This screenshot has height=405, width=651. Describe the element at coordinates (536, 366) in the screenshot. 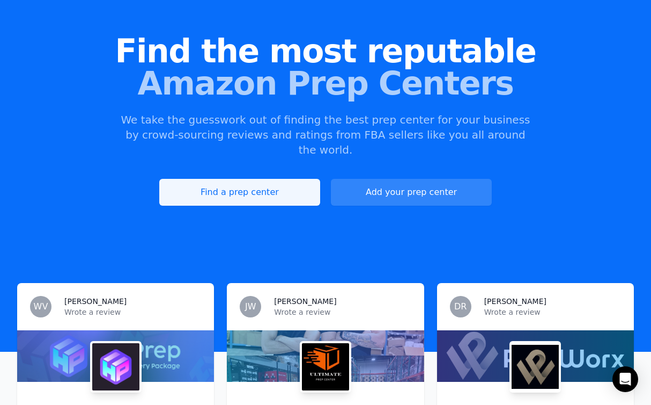

I see `img: PrepWorx` at that location.